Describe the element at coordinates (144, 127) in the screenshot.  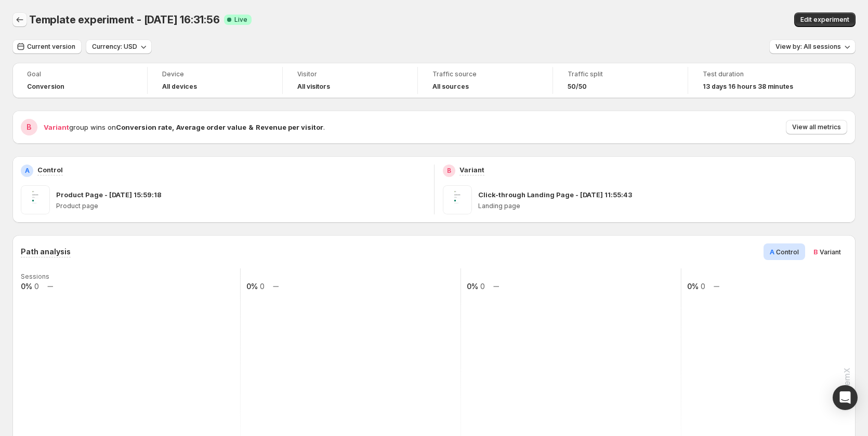
I see `strong: Conversion rate` at that location.